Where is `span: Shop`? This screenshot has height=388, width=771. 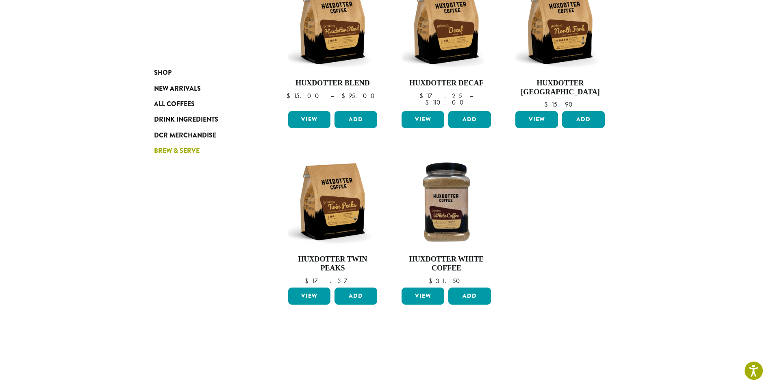 span: Shop is located at coordinates (163, 73).